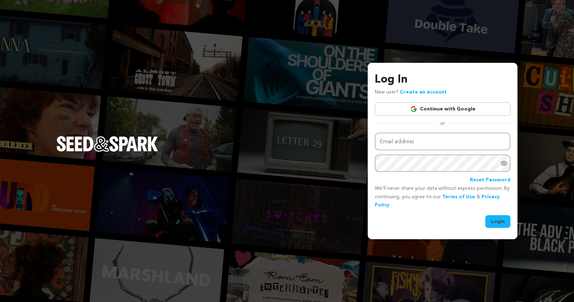 This screenshot has height=302, width=574. What do you see at coordinates (423, 92) in the screenshot?
I see `a: Create an account` at bounding box center [423, 92].